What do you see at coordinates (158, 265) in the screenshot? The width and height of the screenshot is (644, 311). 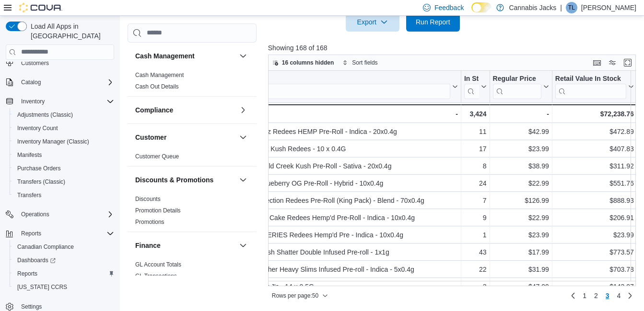 I see `a: GL Account Totals` at bounding box center [158, 265].